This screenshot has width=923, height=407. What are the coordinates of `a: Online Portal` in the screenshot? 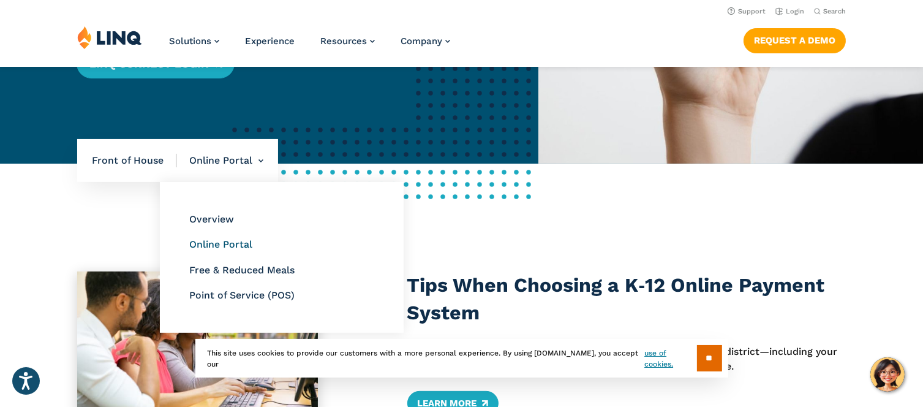 It's located at (220, 244).